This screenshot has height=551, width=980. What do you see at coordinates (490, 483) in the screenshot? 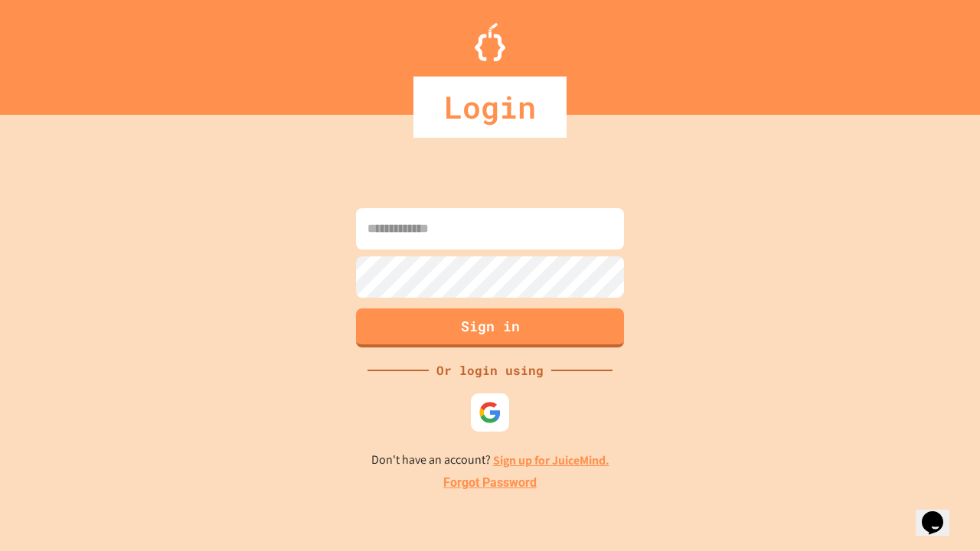
I see `a: Forgot Password` at bounding box center [490, 483].